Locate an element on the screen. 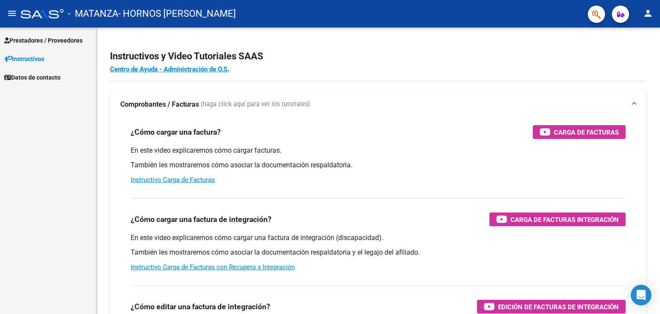 This screenshot has width=660, height=314. span: Instructivos is located at coordinates (24, 59).